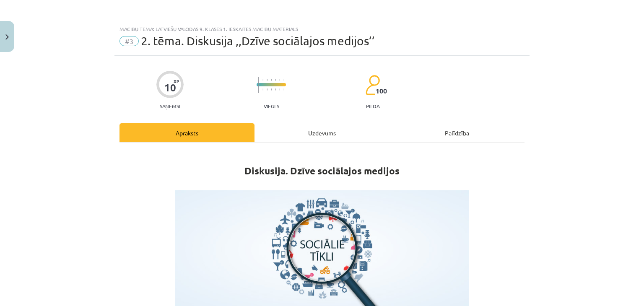 The height and width of the screenshot is (306, 644). I want to click on div: Apraksts, so click(187, 133).